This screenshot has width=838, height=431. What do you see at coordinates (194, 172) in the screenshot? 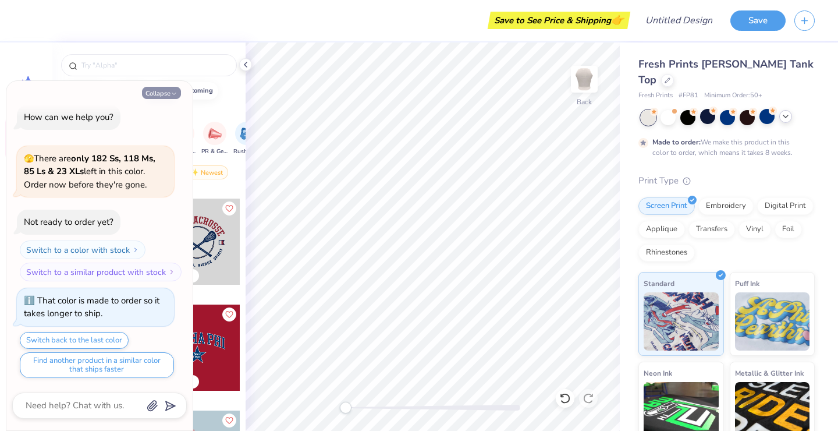
I see `img: newest.gif` at bounding box center [194, 172].